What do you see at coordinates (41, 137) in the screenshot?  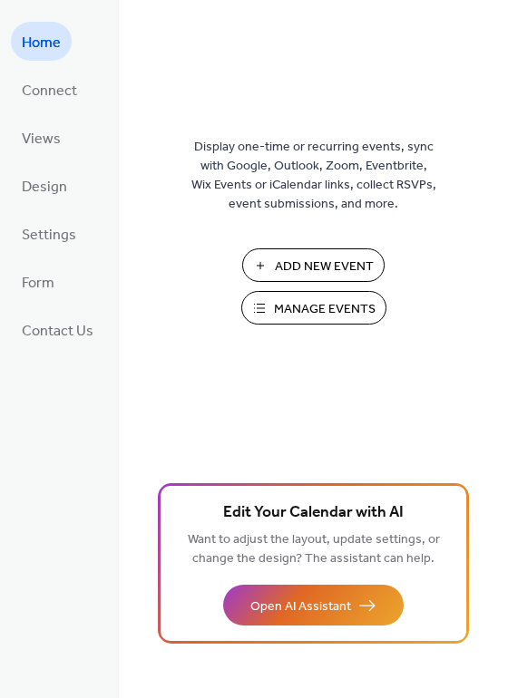 I see `a: Views` at bounding box center [41, 137].